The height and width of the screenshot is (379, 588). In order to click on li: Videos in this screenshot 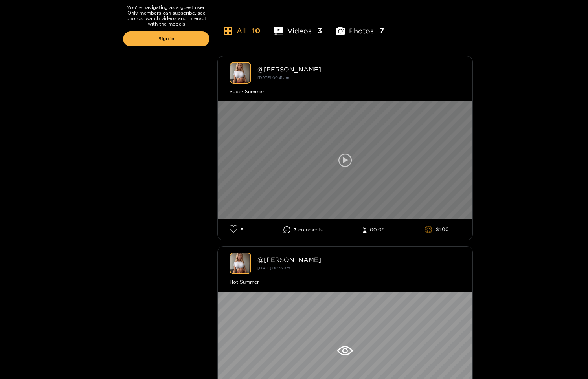, I will do `click(298, 26)`.